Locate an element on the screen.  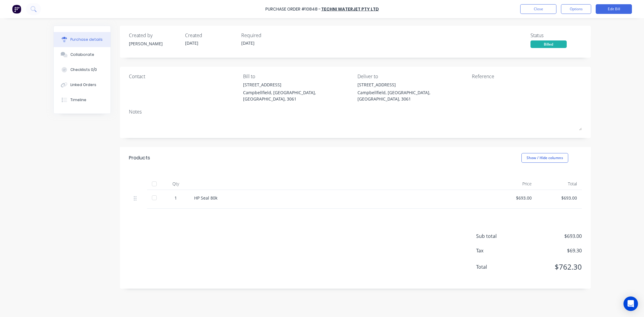
span: Total is located at coordinates (499, 267).